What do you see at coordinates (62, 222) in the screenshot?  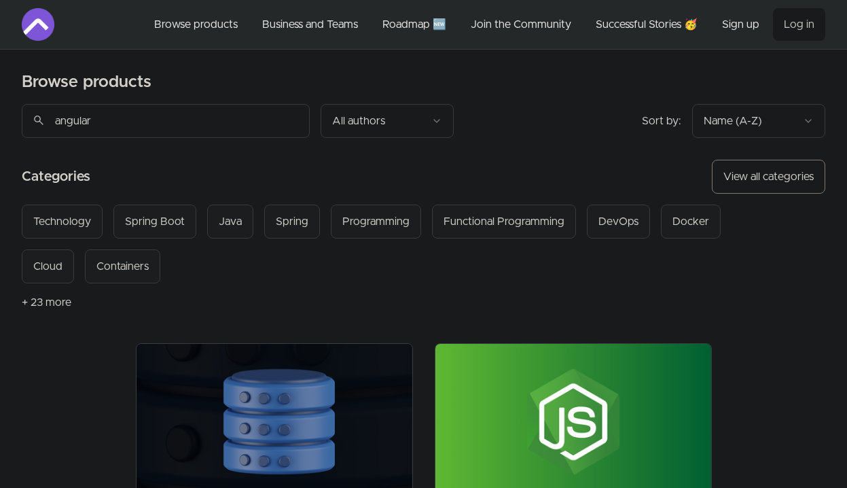 I see `div: Technology` at bounding box center [62, 222].